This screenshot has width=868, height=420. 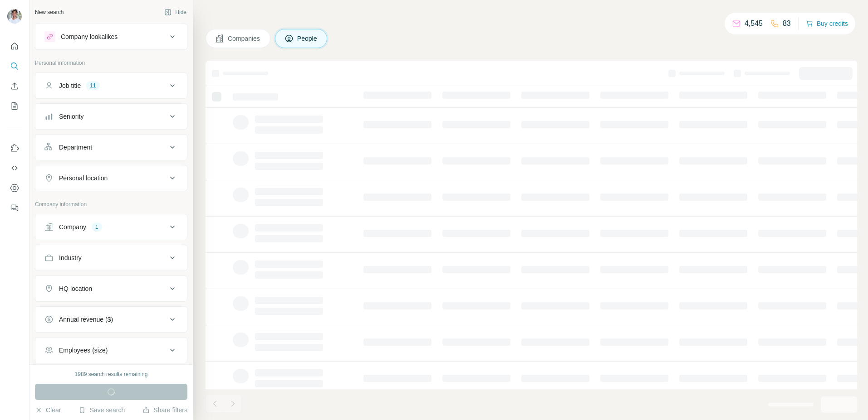 I want to click on button: Use Surfe API, so click(x=15, y=168).